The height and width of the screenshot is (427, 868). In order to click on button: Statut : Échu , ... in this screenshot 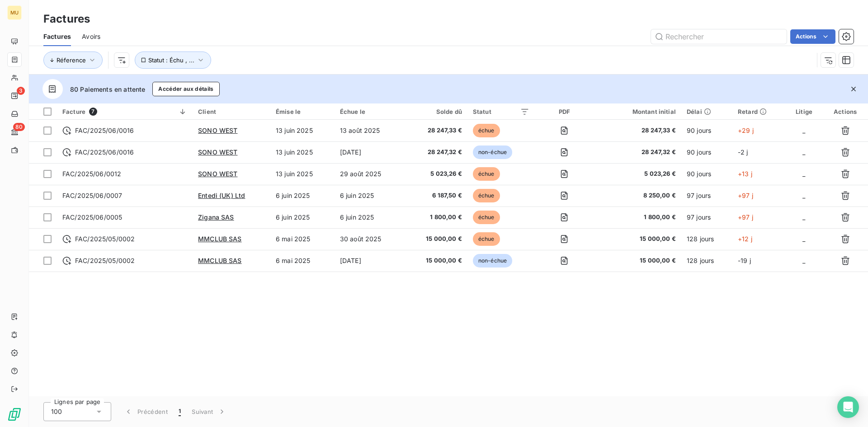, I will do `click(173, 60)`.